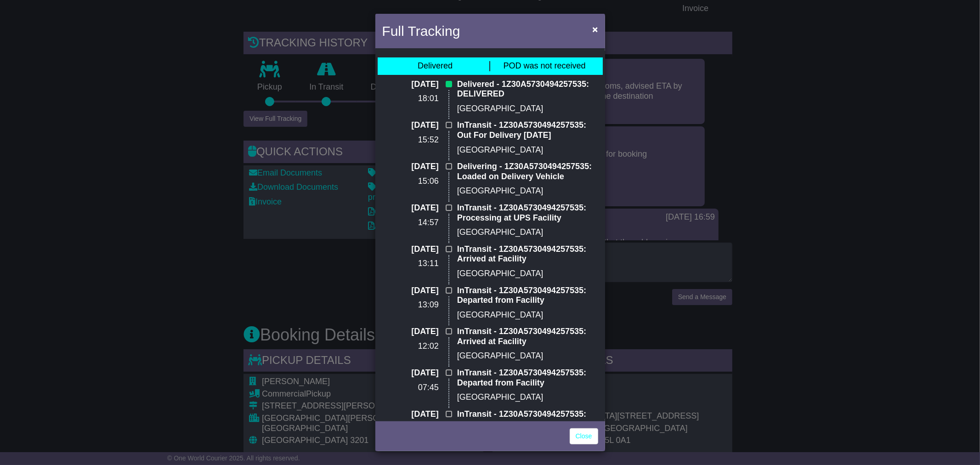  What do you see at coordinates (528, 213) in the screenshot?
I see `p: InTransit - 1Z30A5730494257535: Processing at UPS Facility` at bounding box center [528, 213].